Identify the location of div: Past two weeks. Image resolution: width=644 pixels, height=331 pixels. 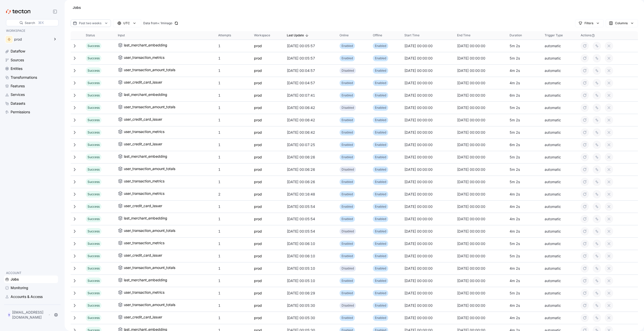
(91, 23).